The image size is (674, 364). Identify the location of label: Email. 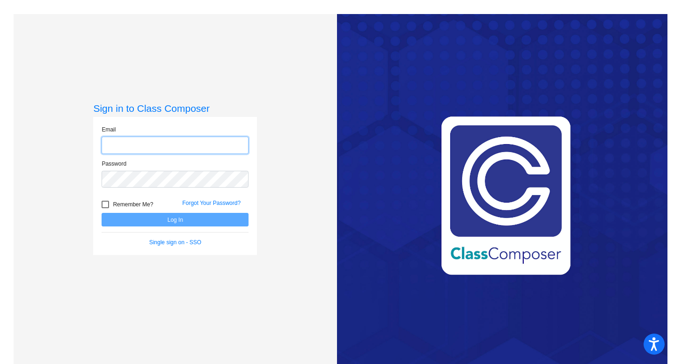
(109, 130).